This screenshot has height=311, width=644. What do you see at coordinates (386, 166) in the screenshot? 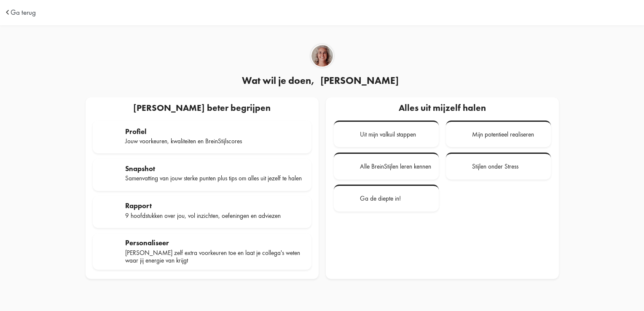
I see `a: Alle BreinStijlen leren kennen` at bounding box center [386, 166].